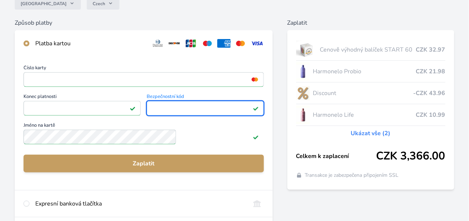  Describe the element at coordinates (303, 115) in the screenshot. I see `img: CLEAN_LIFE_se_stinem_x-lo.jpg` at that location.